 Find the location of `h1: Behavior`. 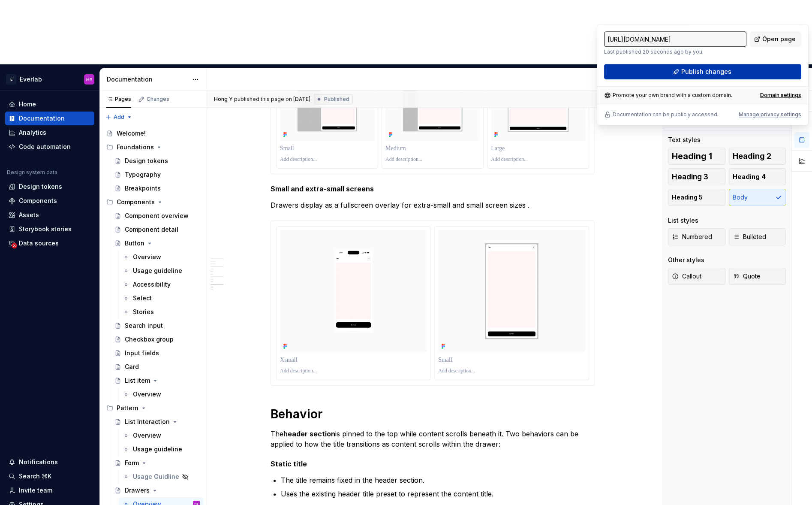

h1: Behavior is located at coordinates (433, 414).